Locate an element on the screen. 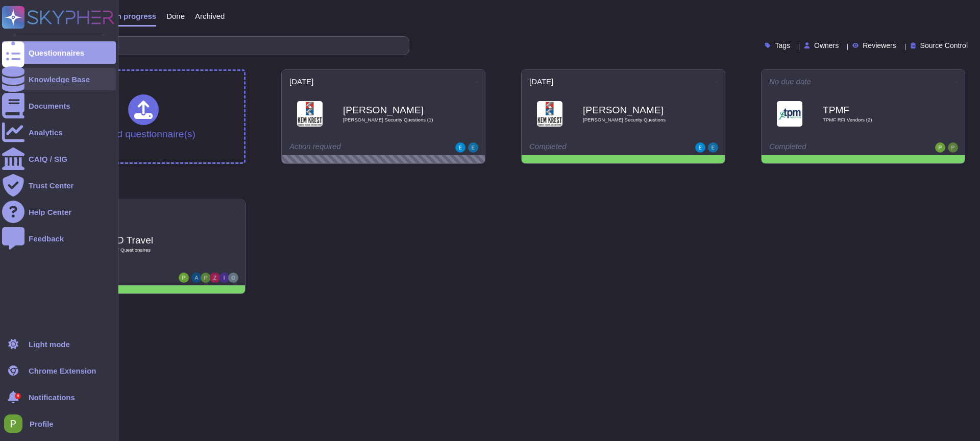  input: Search by keywords is located at coordinates (225, 45).